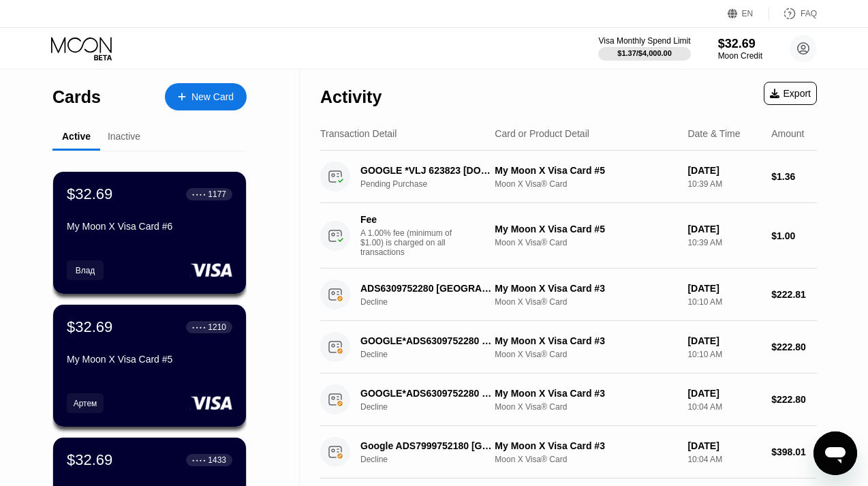 The width and height of the screenshot is (868, 486). I want to click on div: Moon Credit, so click(740, 56).